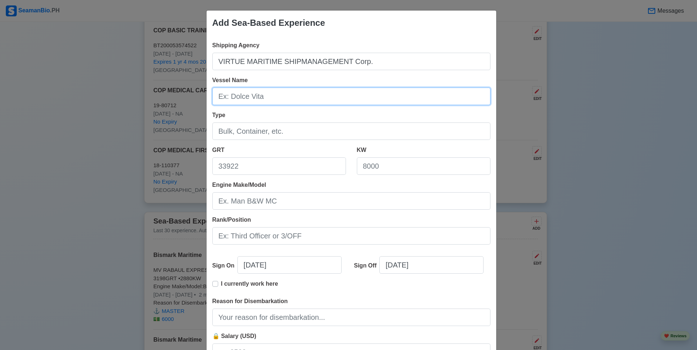 The width and height of the screenshot is (697, 350). Describe the element at coordinates (250, 301) in the screenshot. I see `span: Reason for Disembarkation` at that location.